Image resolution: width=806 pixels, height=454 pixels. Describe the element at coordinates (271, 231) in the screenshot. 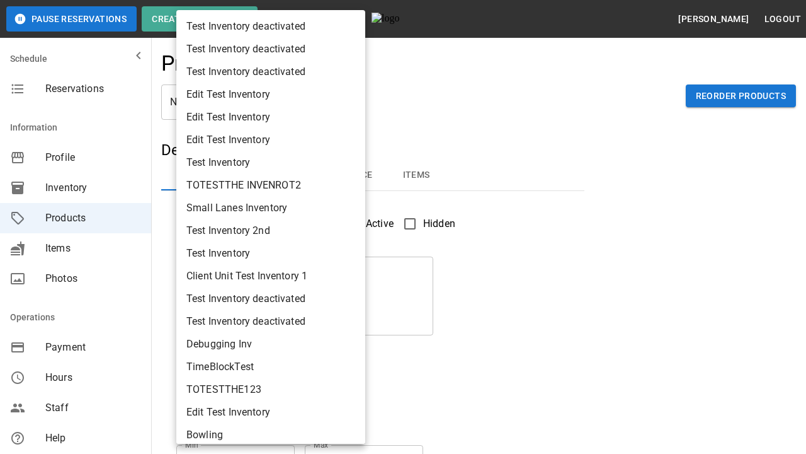

I see `li: Test Inventory 2nd` at that location.